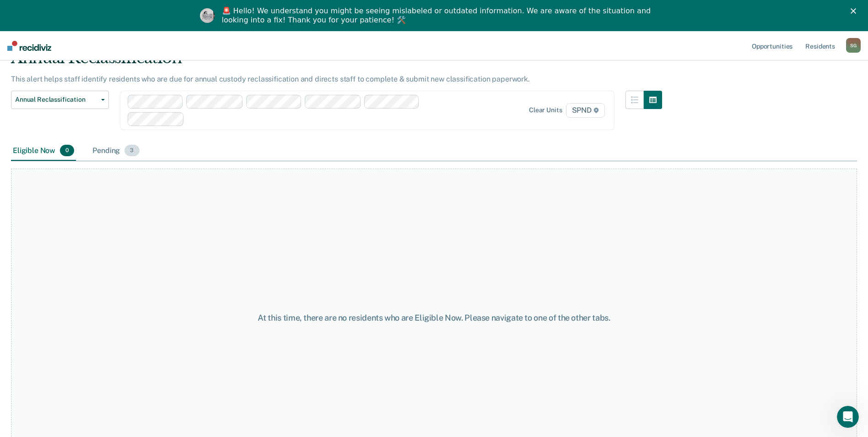  What do you see at coordinates (855, 11) in the screenshot?
I see `div: Close` at bounding box center [855, 11].